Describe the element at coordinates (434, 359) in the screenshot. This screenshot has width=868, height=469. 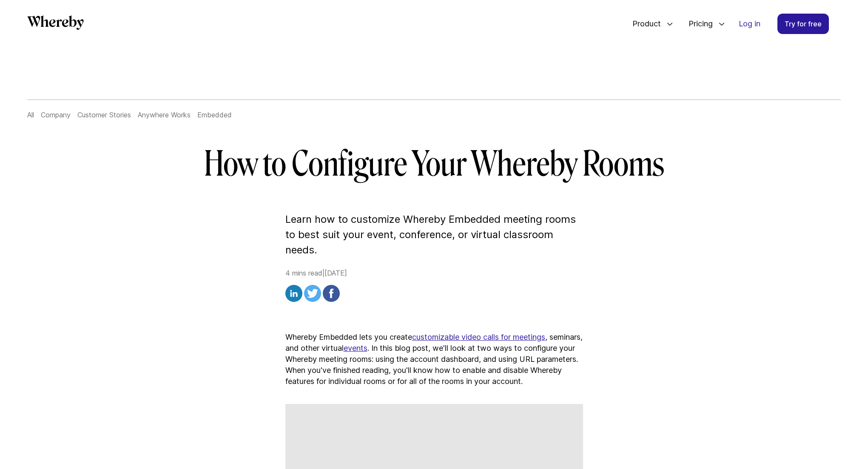
I see `p: Whereby Embedded lets you create , seminars, and other virtual . In this blog post, we'll look at...` at that location.